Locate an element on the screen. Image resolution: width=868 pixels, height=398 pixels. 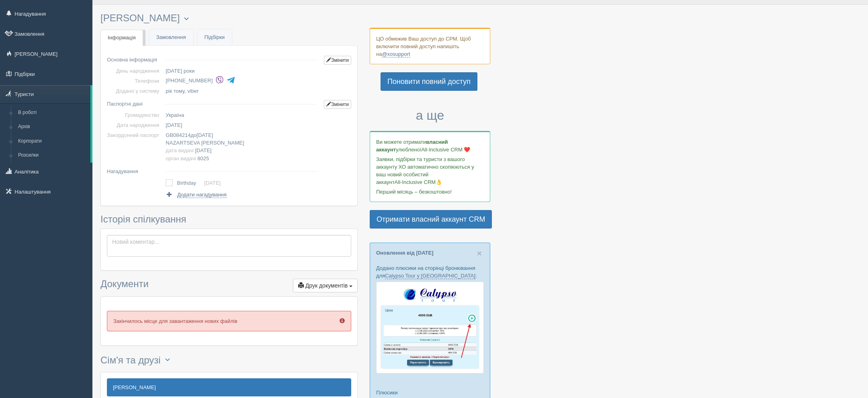
td: Birthday is located at coordinates (190, 184).